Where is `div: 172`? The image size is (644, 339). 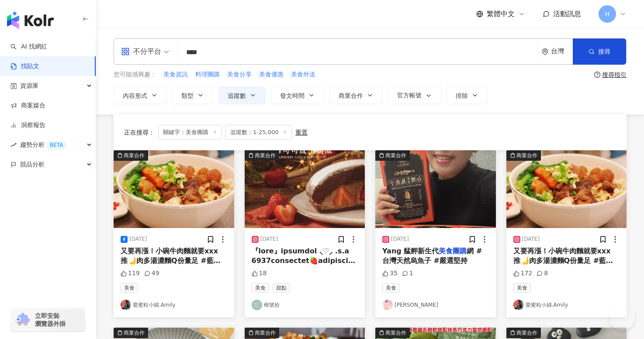 div: 172 is located at coordinates (523, 274).